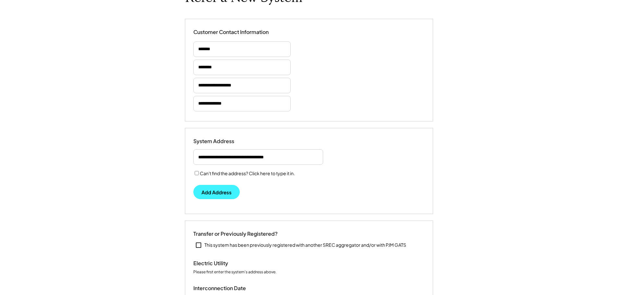  I want to click on div: Transfer or Previously Registered?, so click(235, 234).